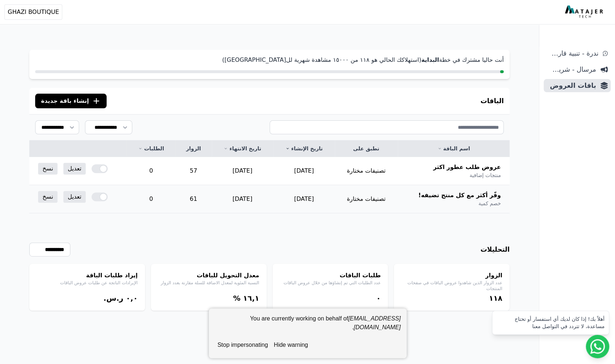  Describe the element at coordinates (113, 298) in the screenshot. I see `span: ر.س.` at that location.